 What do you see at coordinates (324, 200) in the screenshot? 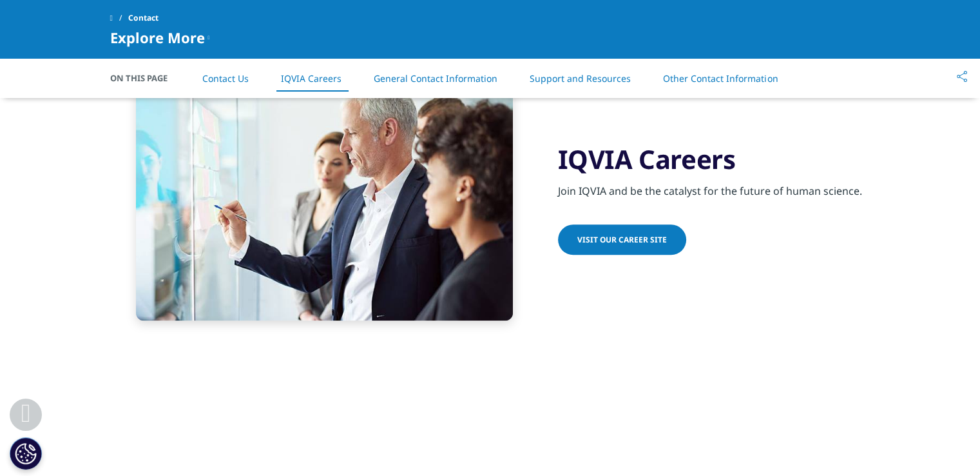
I see `img: brainstorm on glass window` at bounding box center [324, 200].